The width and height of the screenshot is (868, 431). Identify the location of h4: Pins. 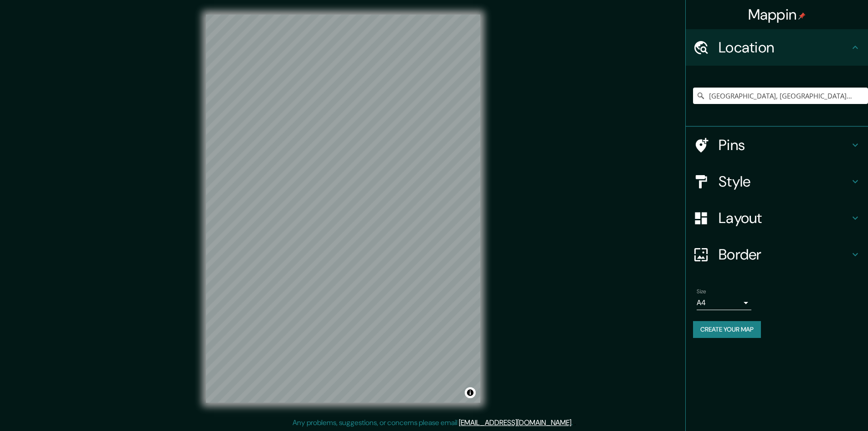
(784, 145).